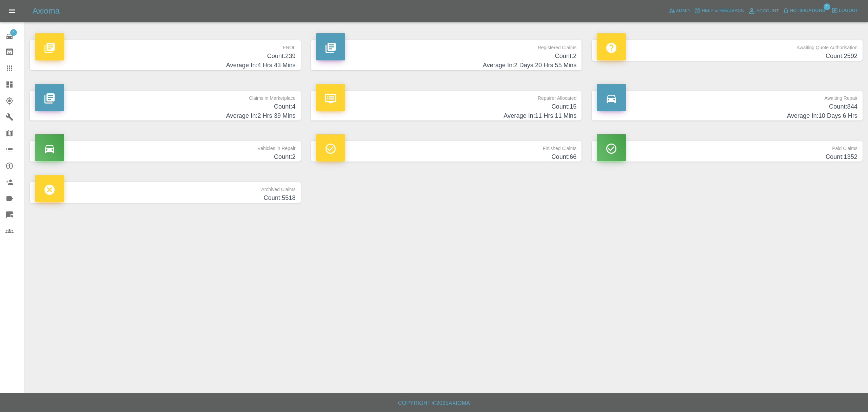  What do you see at coordinates (827, 7) in the screenshot?
I see `span: 1` at bounding box center [827, 7].